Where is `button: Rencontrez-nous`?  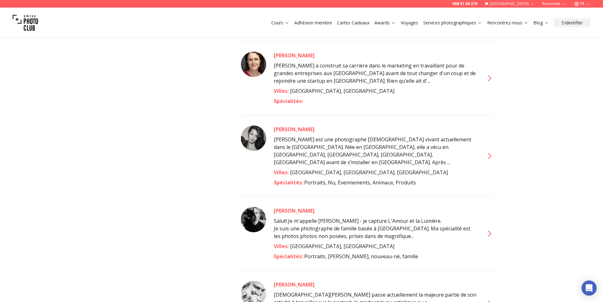
button: Rencontrez-nous is located at coordinates (508, 23).